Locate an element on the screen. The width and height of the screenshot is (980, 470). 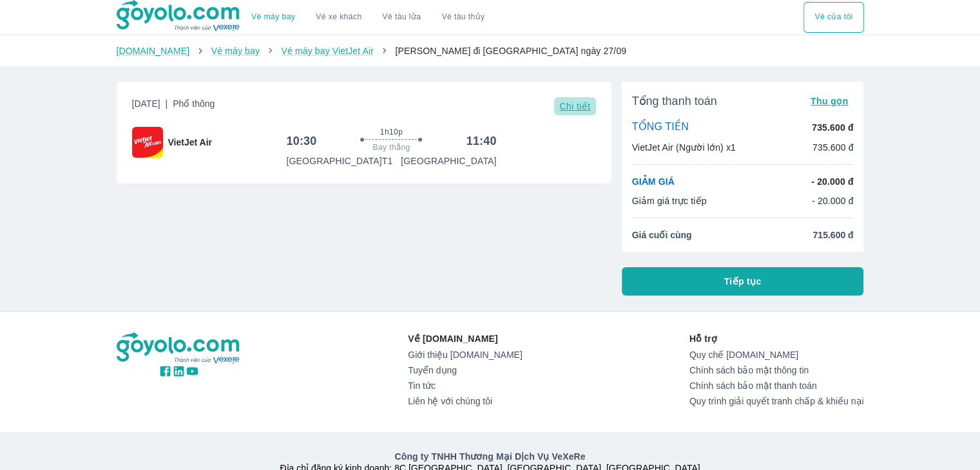
button: Tiếp tục is located at coordinates (743, 281).